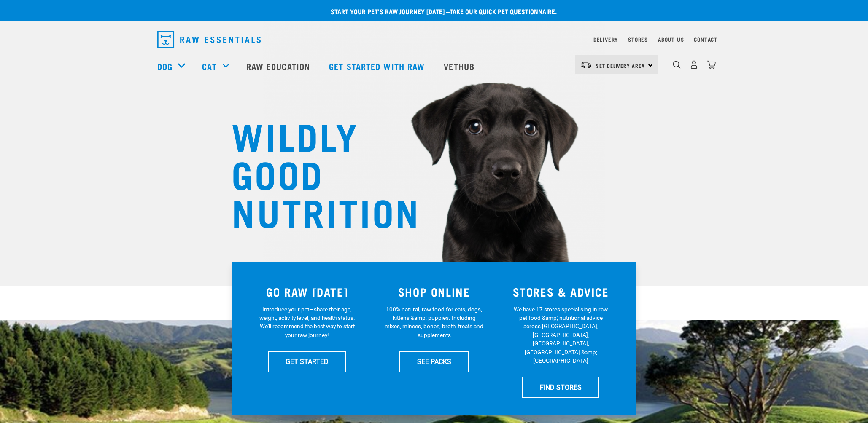  Describe the element at coordinates (560, 291) in the screenshot. I see `h3: STORES & ADVICE` at that location.